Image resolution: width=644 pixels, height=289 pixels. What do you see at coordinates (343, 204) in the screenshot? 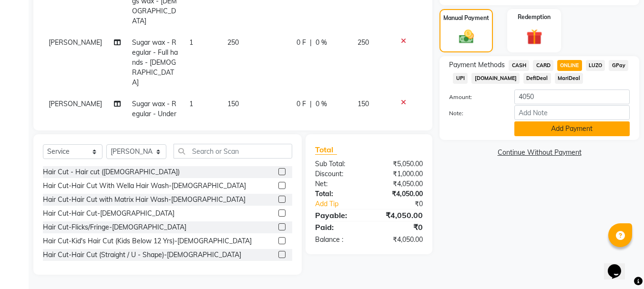
I see `a: Add Tip` at bounding box center [343, 204].